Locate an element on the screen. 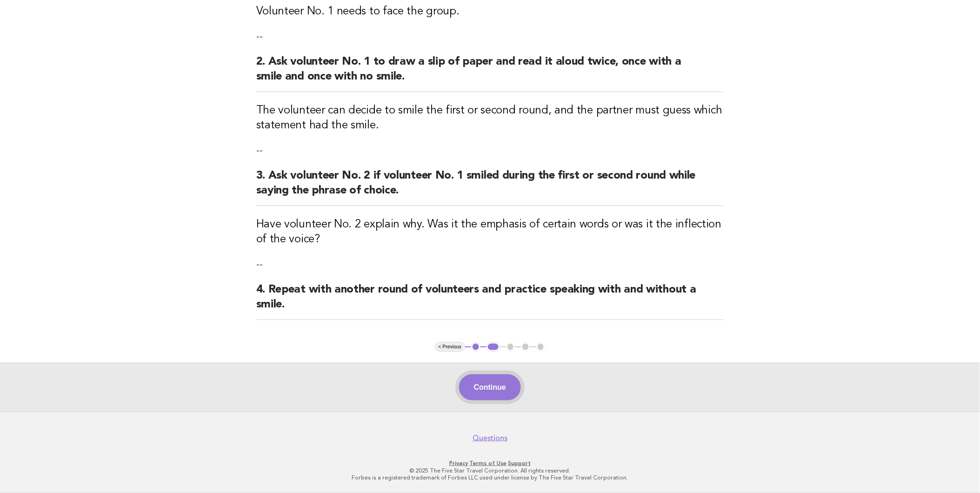 The image size is (980, 493). a: Support is located at coordinates (519, 464).